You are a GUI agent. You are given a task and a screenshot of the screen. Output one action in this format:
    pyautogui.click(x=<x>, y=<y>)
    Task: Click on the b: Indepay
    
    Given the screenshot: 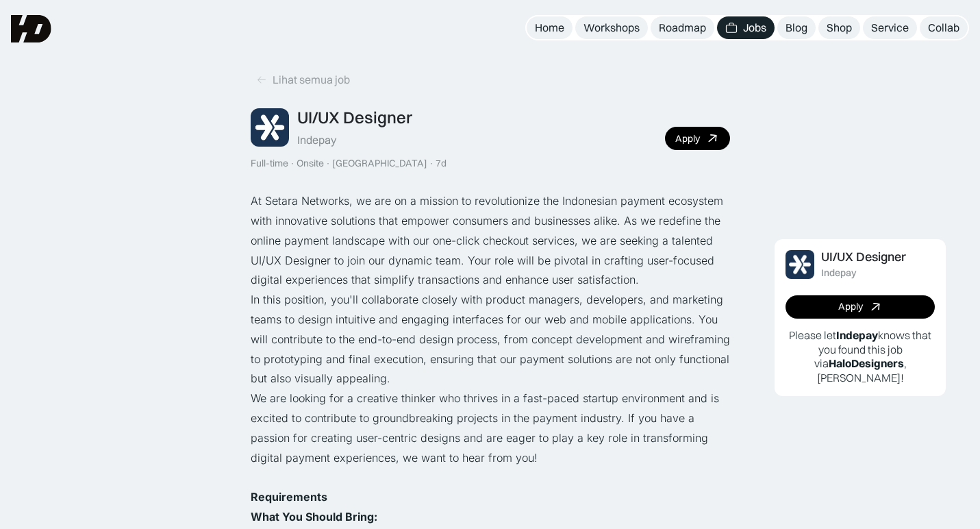 What is the action you would take?
    pyautogui.click(x=856, y=335)
    